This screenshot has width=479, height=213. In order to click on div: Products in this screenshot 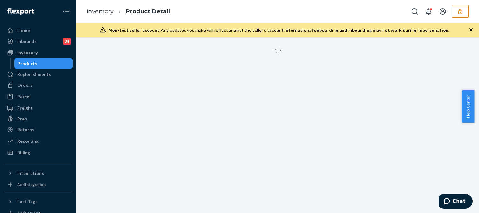, I will do `click(27, 64)`.